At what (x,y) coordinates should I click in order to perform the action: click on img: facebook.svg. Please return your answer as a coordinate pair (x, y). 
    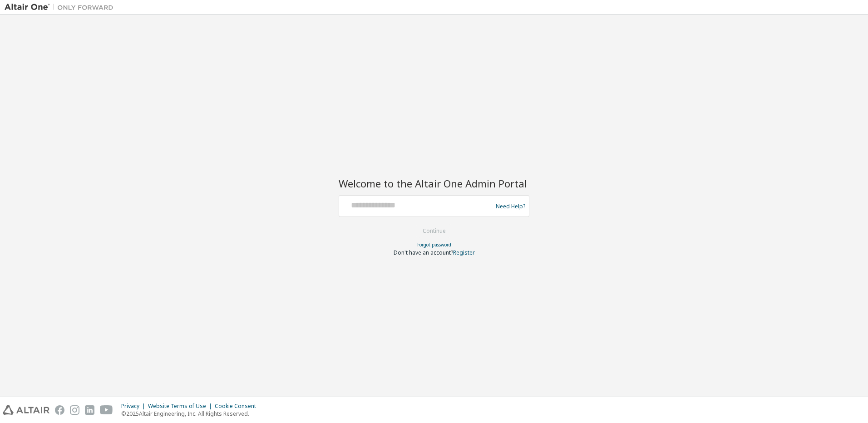
    Looking at the image, I should click on (60, 410).